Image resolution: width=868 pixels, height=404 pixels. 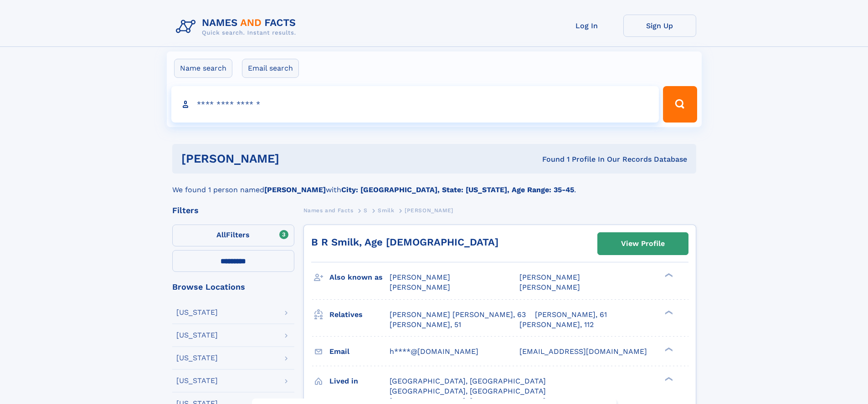 I want to click on input: search input, so click(x=415, y=104).